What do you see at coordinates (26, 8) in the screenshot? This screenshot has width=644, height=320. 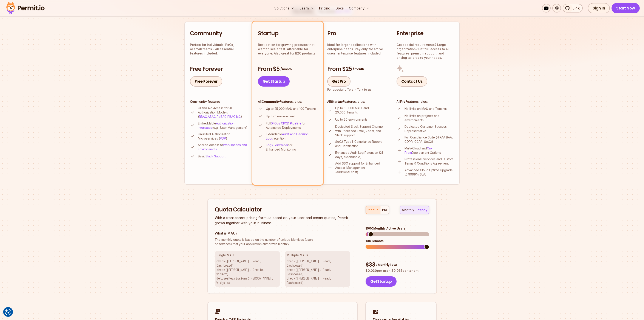 I see `img: Permit logo` at bounding box center [26, 8].